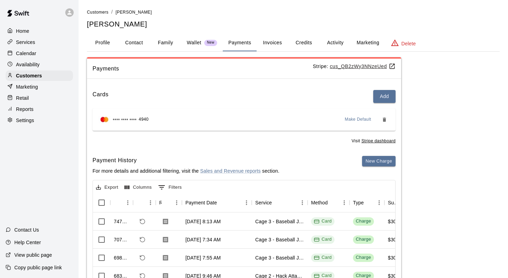  What do you see at coordinates (203, 240) in the screenshot?
I see `div: Jul 19, 2025, 7:34 AM` at bounding box center [203, 240].